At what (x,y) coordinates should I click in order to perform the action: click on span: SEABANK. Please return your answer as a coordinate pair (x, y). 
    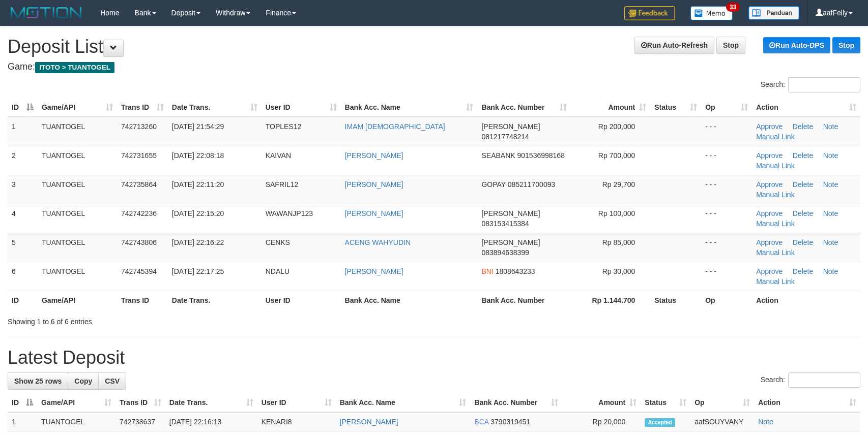
    Looking at the image, I should click on (498, 155).